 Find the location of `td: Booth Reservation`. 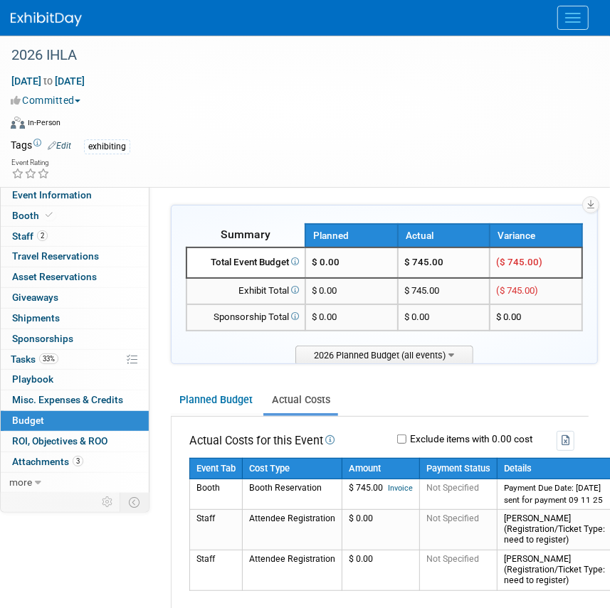

td: Booth Reservation is located at coordinates (292, 494).